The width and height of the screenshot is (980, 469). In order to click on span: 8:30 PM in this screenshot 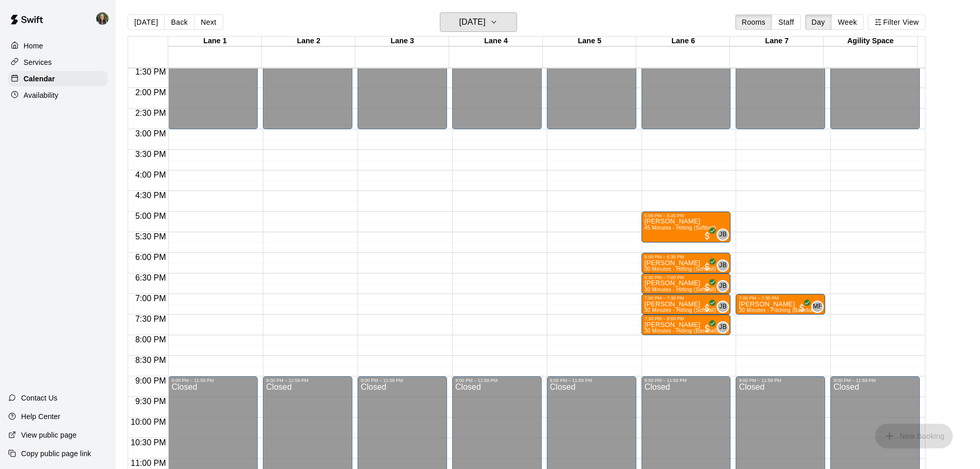, I will do `click(151, 360)`.